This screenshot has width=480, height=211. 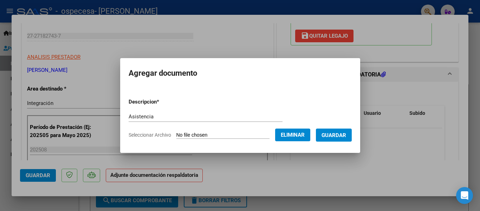 What do you see at coordinates (293, 135) in the screenshot?
I see `span: Eliminar` at bounding box center [293, 135].